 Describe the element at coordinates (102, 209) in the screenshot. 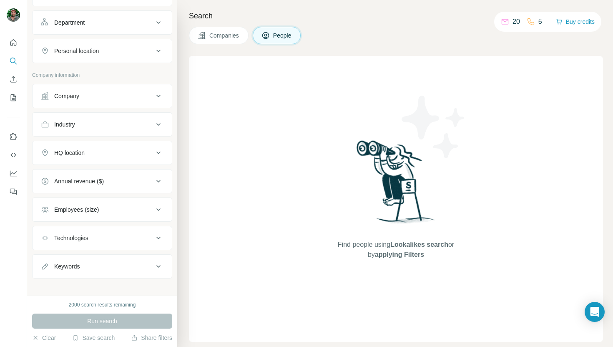

I see `button: Employees (size)` at that location.